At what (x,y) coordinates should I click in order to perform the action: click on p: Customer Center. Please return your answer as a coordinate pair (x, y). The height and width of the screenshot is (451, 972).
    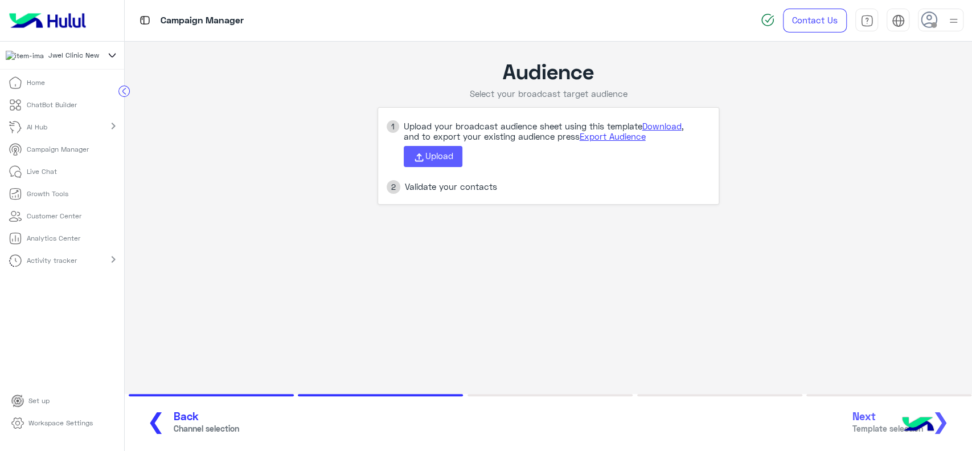
    Looking at the image, I should click on (54, 216).